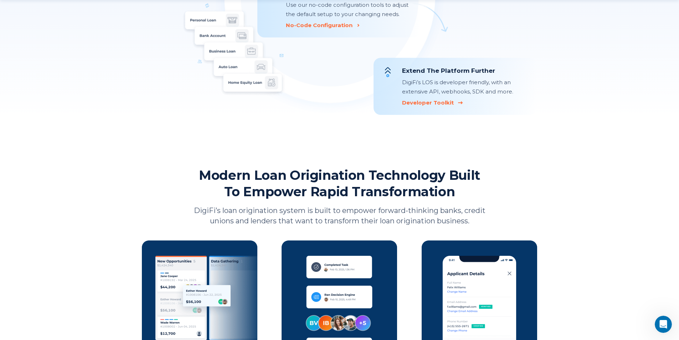 The width and height of the screenshot is (679, 340). What do you see at coordinates (340, 216) in the screenshot?
I see `p: DigiFi’s loan origination system is built to empower forward-thinking banks, credit unions and le...` at bounding box center [340, 216].